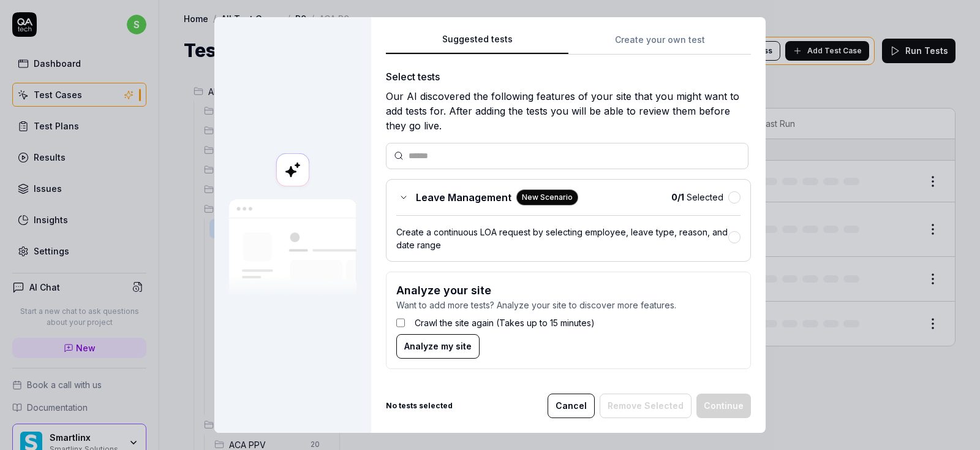  I want to click on button: Cancel, so click(571, 406).